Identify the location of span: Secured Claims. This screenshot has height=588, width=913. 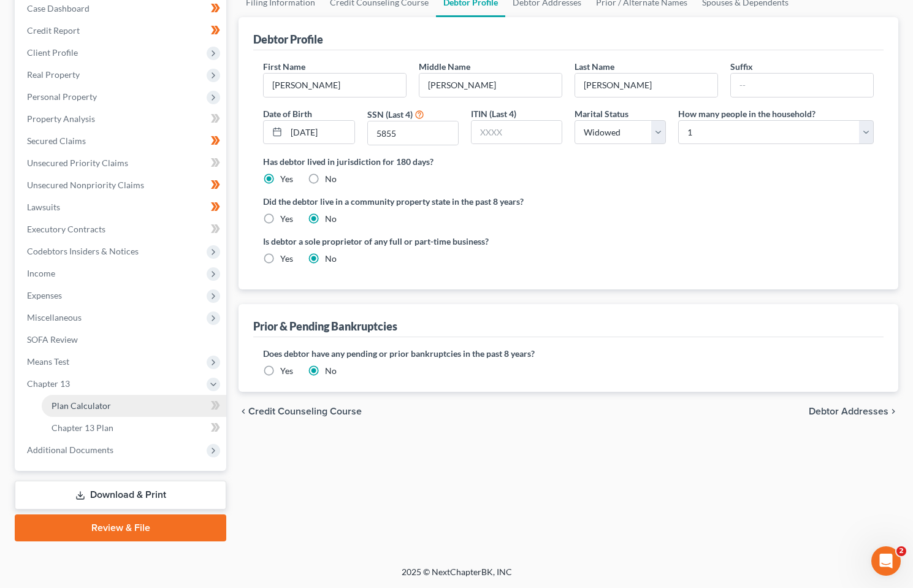
(57, 140).